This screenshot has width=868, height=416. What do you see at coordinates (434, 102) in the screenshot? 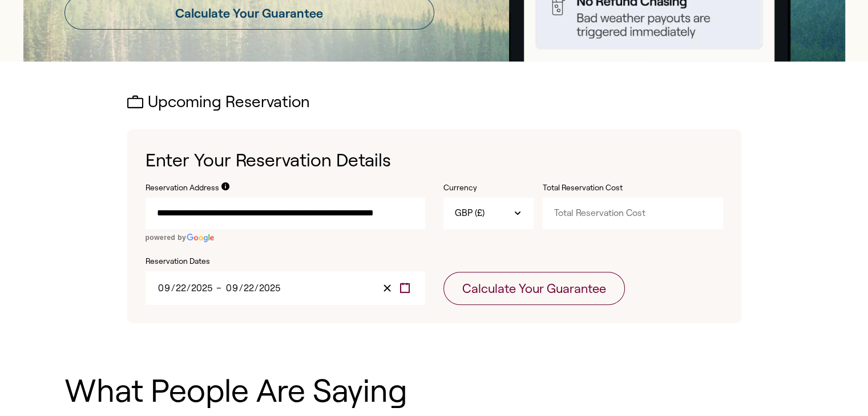
I see `h2: Upcoming Reservation` at bounding box center [434, 102].